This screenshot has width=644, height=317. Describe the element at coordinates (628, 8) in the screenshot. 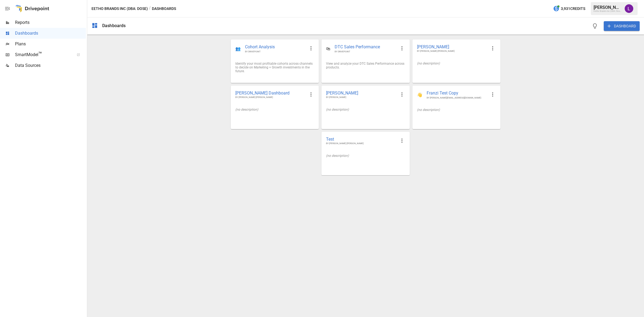

I see `button: Libby Knowles` at that location.